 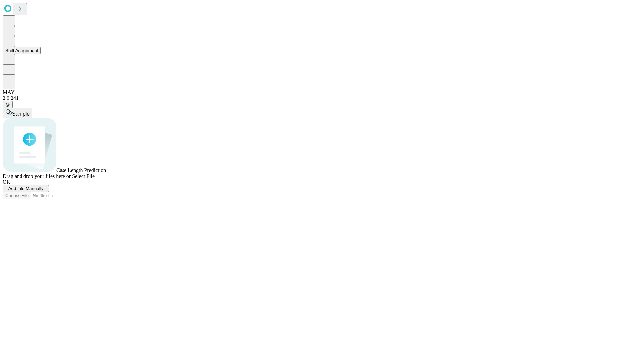 What do you see at coordinates (317, 92) in the screenshot?
I see `div: MAY` at bounding box center [317, 92].